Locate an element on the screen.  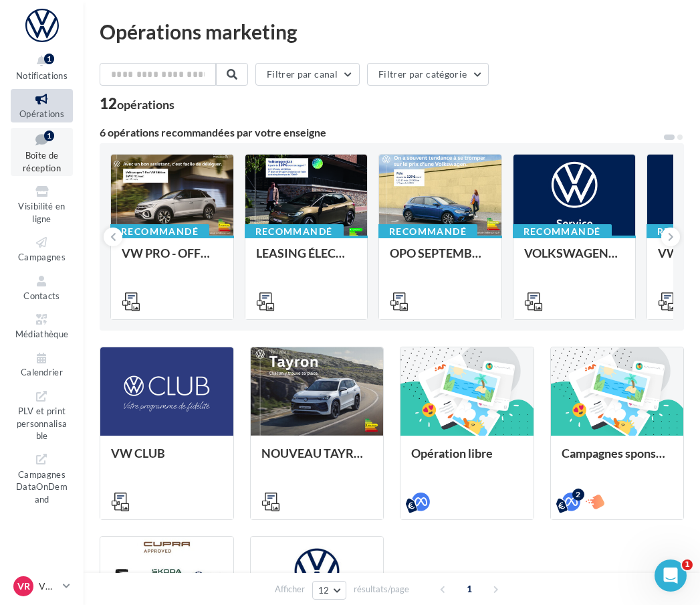
div: VW PRO - OFFRE DE SEPTEMBRE 25 is located at coordinates (172, 260).